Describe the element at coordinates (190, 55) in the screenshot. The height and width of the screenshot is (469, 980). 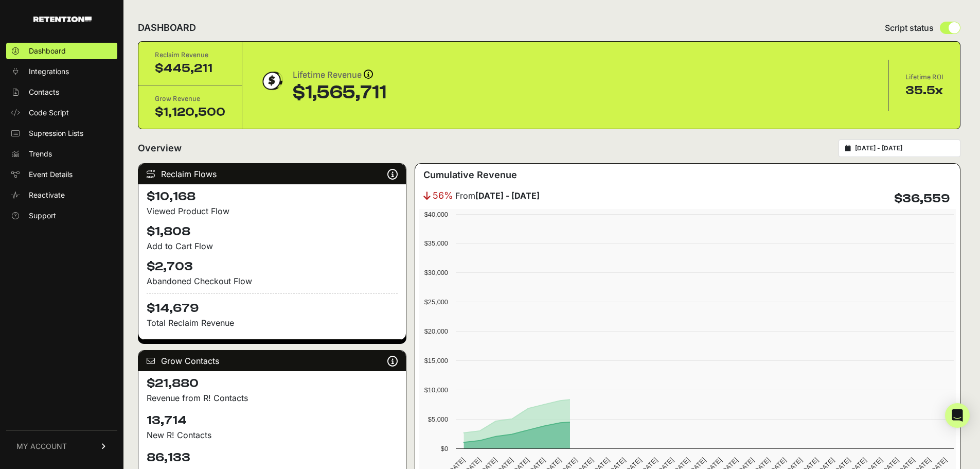
I see `div: Reclaim Revenue` at that location.